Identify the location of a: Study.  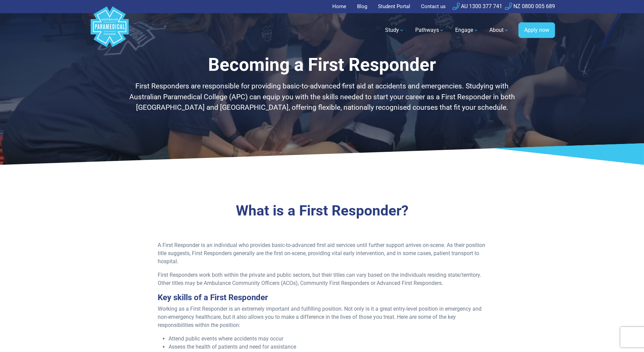
(395, 30).